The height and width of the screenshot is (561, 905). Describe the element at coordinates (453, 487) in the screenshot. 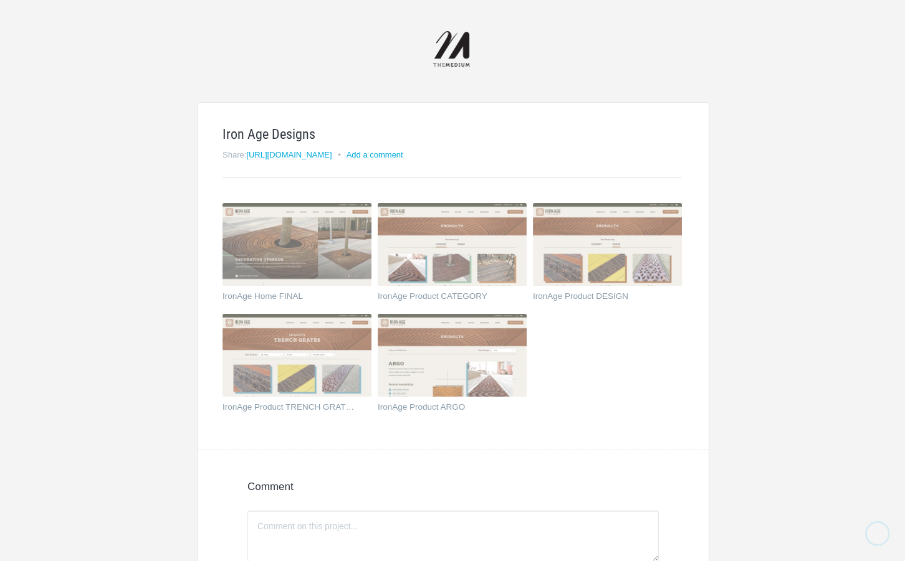

I see `h4: Comment` at that location.